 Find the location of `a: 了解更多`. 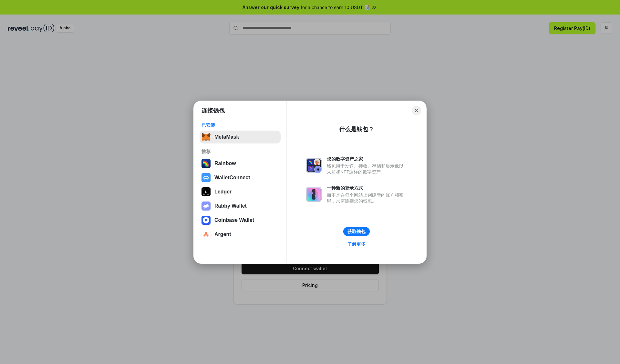

a: 了解更多 is located at coordinates (357, 244).